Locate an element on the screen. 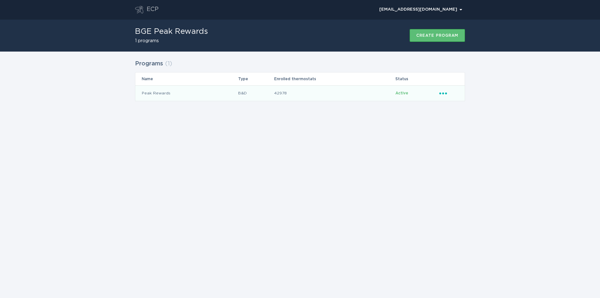  tr: Table Headers is located at coordinates (300, 79).